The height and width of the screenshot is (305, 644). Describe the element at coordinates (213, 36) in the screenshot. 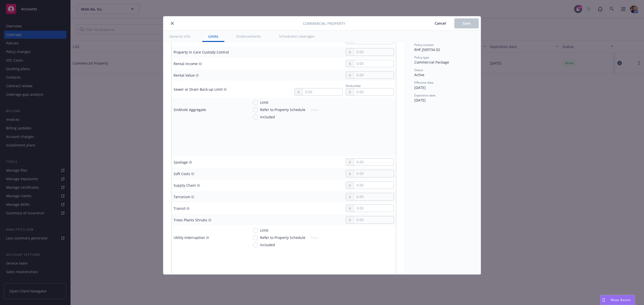

I see `button: Limits` at that location.